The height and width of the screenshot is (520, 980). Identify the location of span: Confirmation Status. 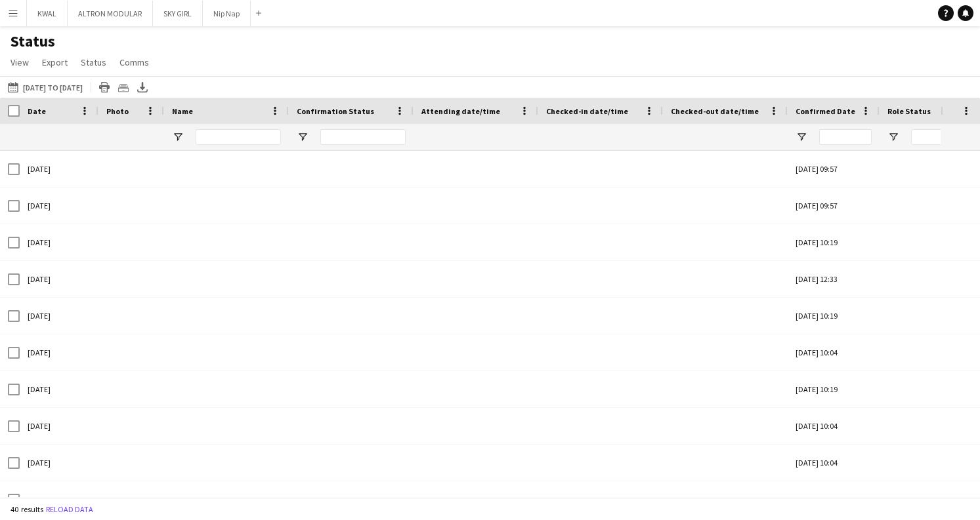
(336, 111).